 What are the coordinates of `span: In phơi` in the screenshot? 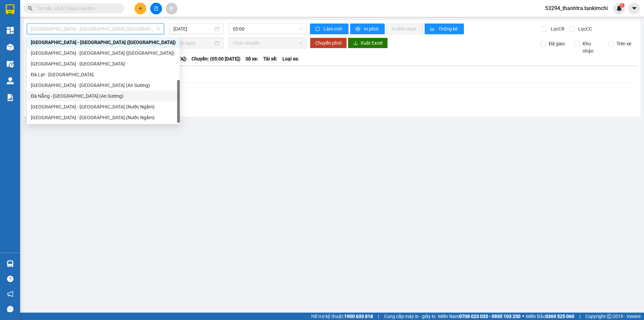 It's located at (372, 29).